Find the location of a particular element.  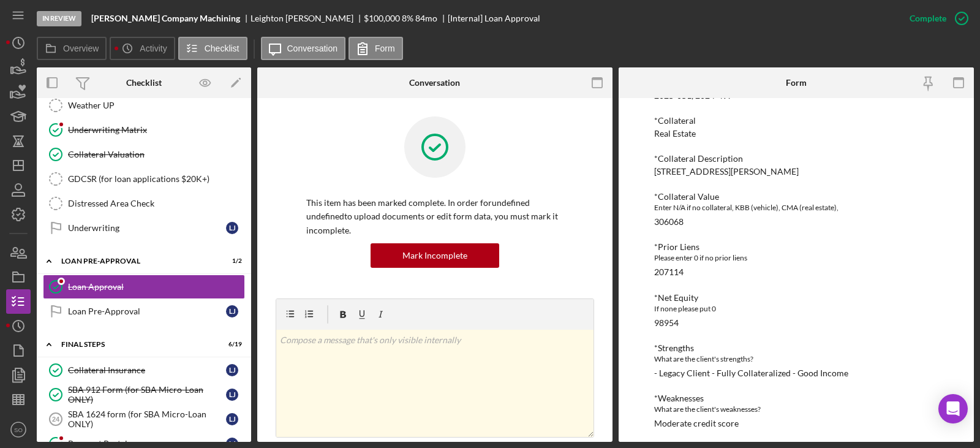

span: $100,000 is located at coordinates (382, 18).